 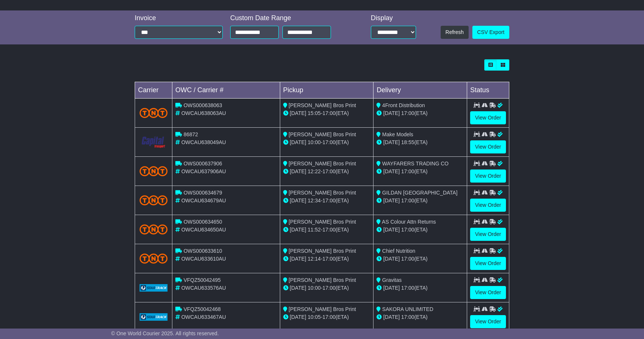 I want to click on span: Make Models, so click(x=397, y=134).